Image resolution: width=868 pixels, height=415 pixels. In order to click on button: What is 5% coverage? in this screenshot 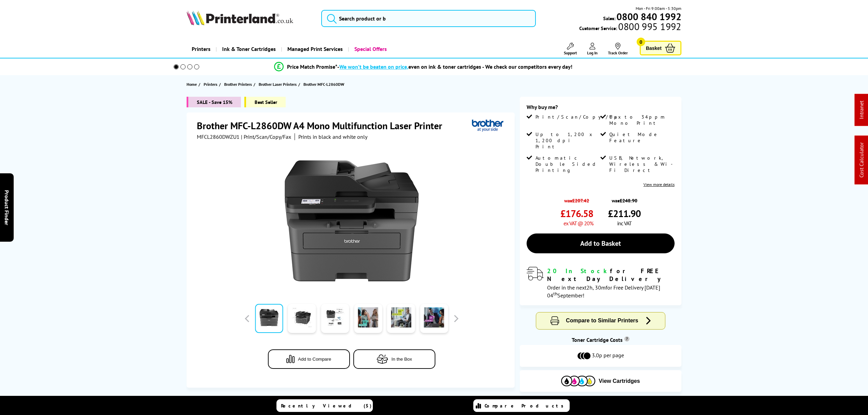, I will do `click(652, 399)`.